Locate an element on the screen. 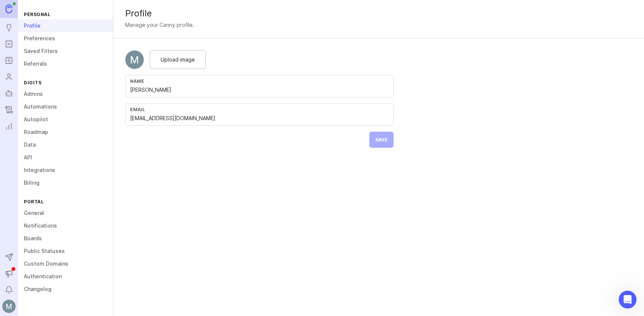 The width and height of the screenshot is (644, 316). a: Billing is located at coordinates (65, 183).